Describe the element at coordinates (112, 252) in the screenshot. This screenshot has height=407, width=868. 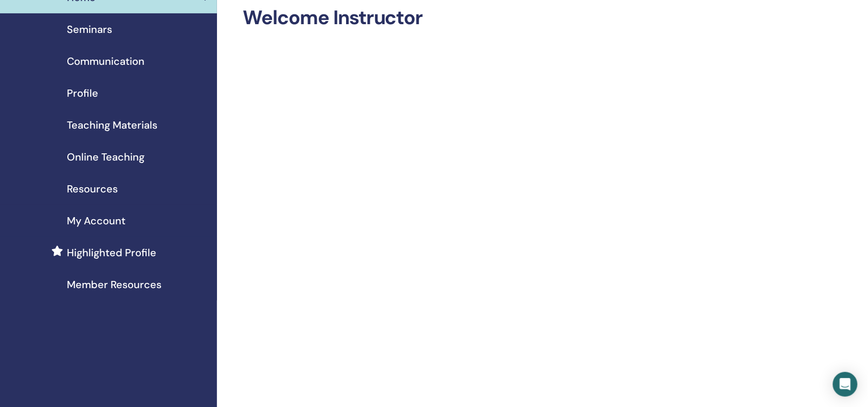
I see `span: Highlighted Profile` at that location.